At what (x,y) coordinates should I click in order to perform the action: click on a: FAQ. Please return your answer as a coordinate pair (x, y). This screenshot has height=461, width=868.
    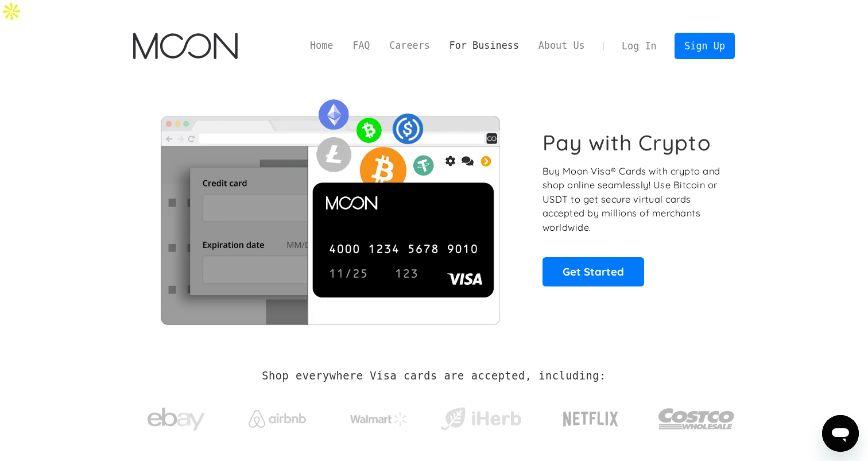
    Looking at the image, I should click on (361, 45).